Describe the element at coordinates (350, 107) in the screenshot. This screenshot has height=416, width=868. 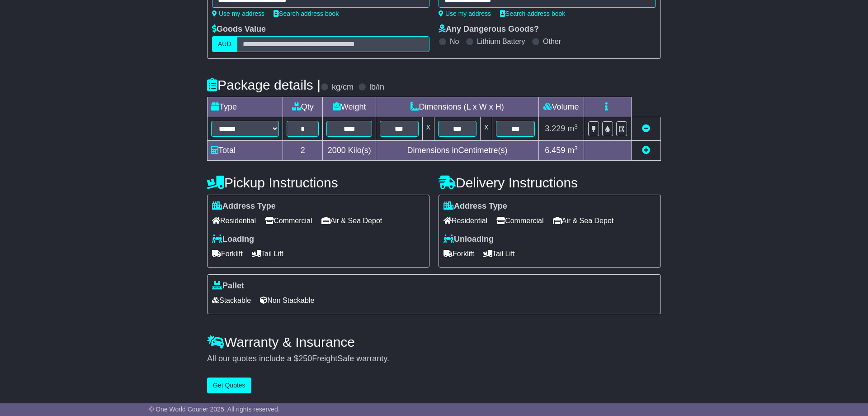
I see `td: Weight` at that location.